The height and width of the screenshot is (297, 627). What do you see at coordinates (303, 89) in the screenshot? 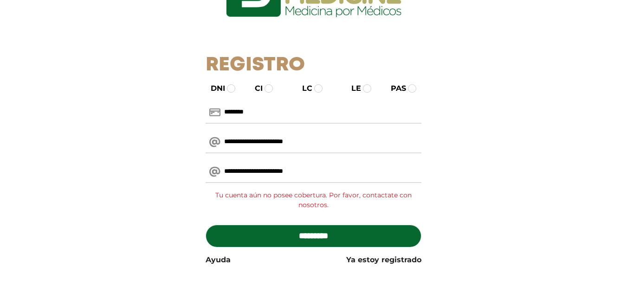
I see `label: LC` at bounding box center [303, 89].